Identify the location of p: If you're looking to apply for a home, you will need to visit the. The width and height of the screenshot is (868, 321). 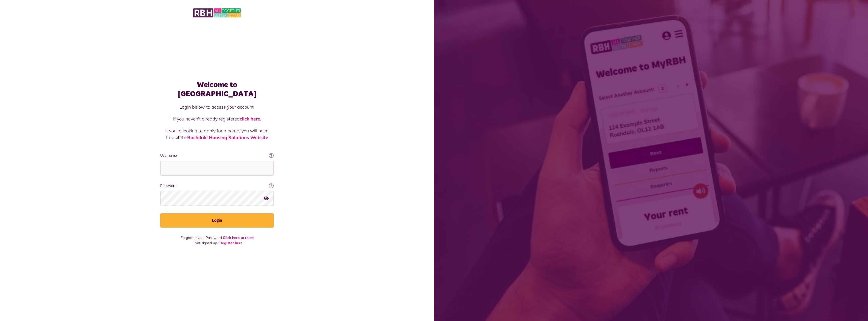
(217, 134).